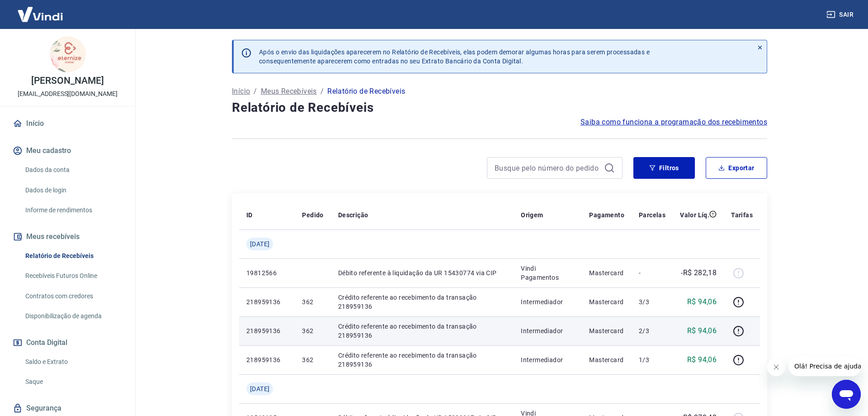 Image resolution: width=868 pixels, height=416 pixels. I want to click on a: Dados de login, so click(73, 190).